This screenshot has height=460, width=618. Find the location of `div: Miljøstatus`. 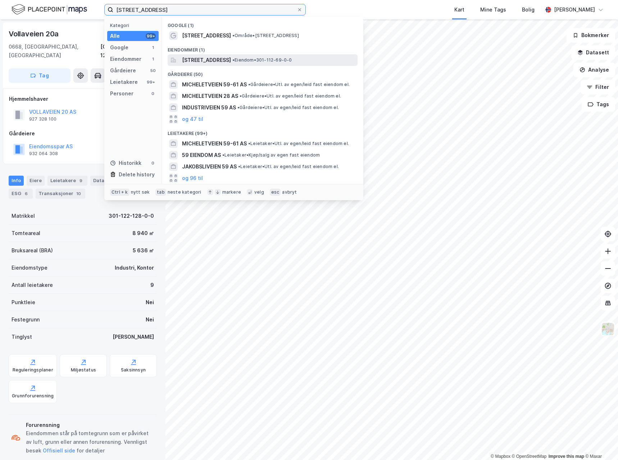

div: Miljøstatus is located at coordinates (83, 370).